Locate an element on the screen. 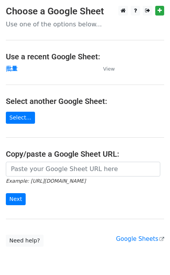 The height and width of the screenshot is (275, 170). a: Need help? is located at coordinates (24, 241).